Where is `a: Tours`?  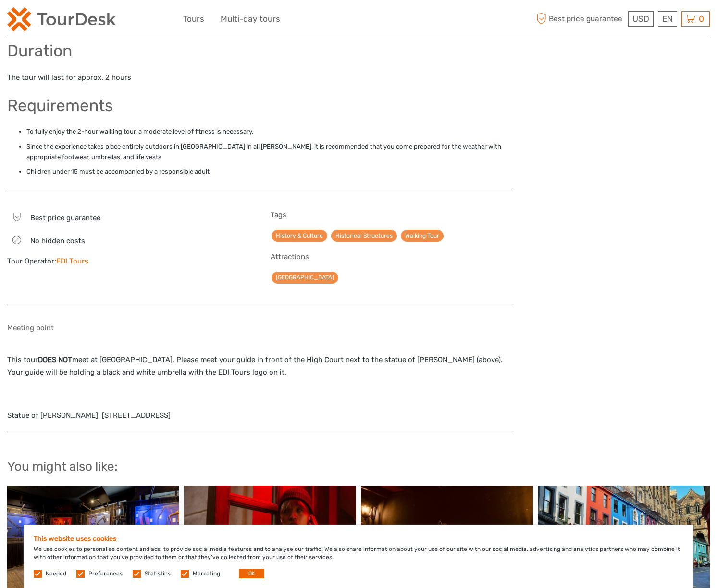
a: Tours is located at coordinates (194, 19).